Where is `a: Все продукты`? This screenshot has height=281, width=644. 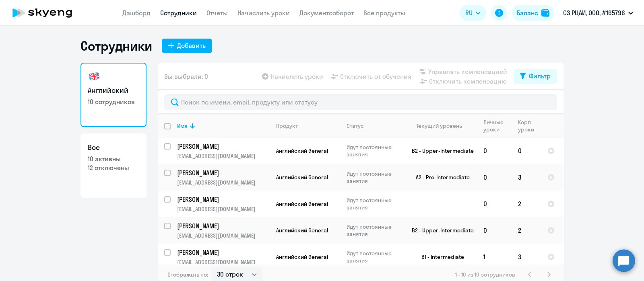 a: Все продукты is located at coordinates (384, 13).